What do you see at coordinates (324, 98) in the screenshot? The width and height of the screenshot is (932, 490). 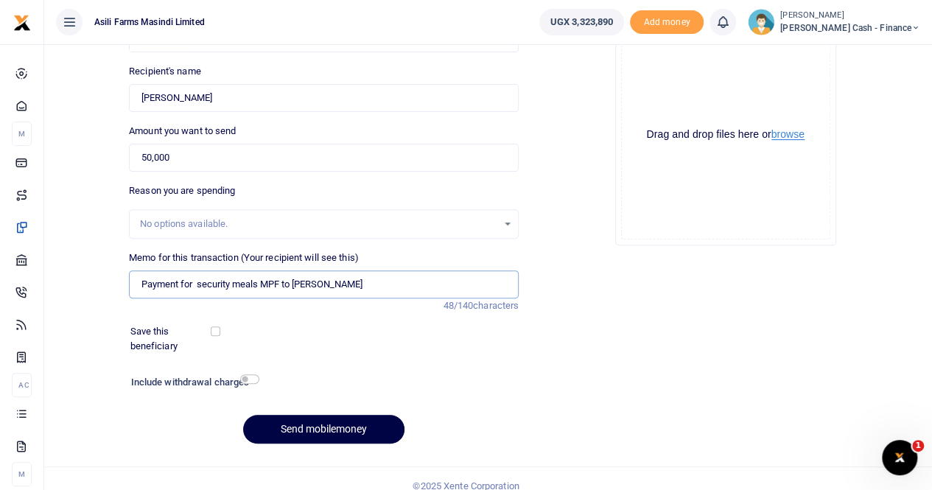 I see `input: Loading name...` at bounding box center [324, 98].